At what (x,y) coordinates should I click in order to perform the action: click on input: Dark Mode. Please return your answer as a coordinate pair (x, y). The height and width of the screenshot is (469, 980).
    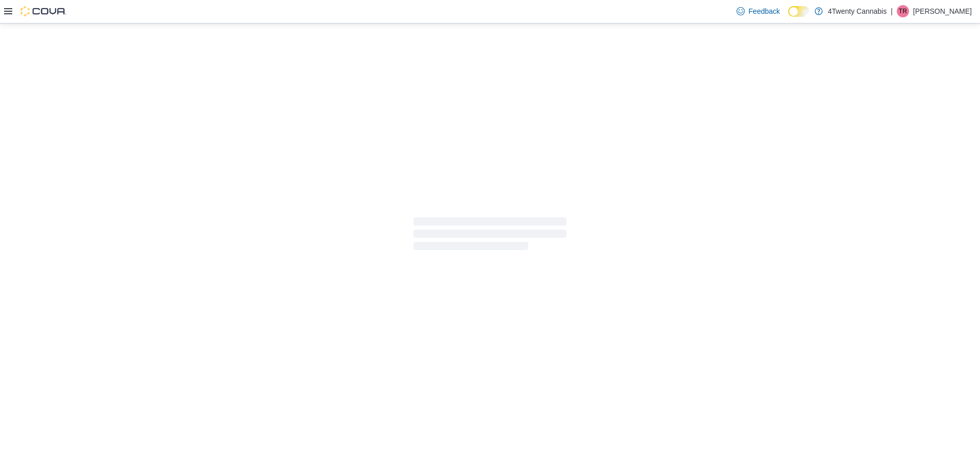
    Looking at the image, I should click on (799, 11).